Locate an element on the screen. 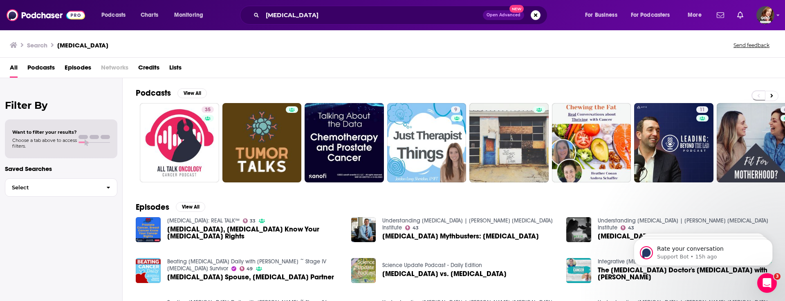  span: 33 is located at coordinates (253, 221).